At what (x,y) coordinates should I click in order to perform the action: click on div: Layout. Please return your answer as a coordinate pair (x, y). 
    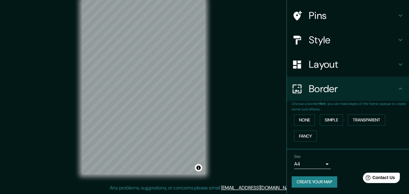
    Looking at the image, I should click on (348, 64).